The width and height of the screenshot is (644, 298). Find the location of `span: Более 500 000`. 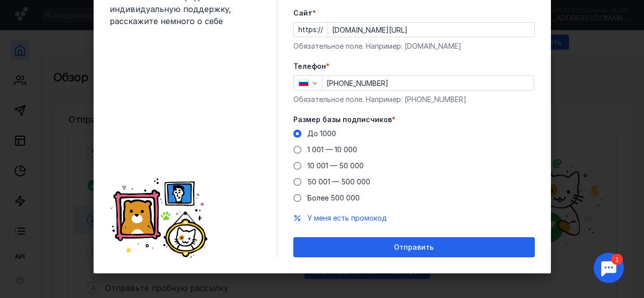

span: Более 500 000 is located at coordinates (334, 198).